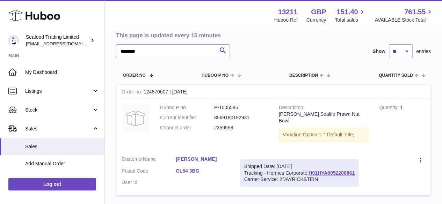 This screenshot has width=442, height=204. Describe the element at coordinates (404, 15) in the screenshot. I see `a: 761.55 AVAILABLE Stock Total` at that location.